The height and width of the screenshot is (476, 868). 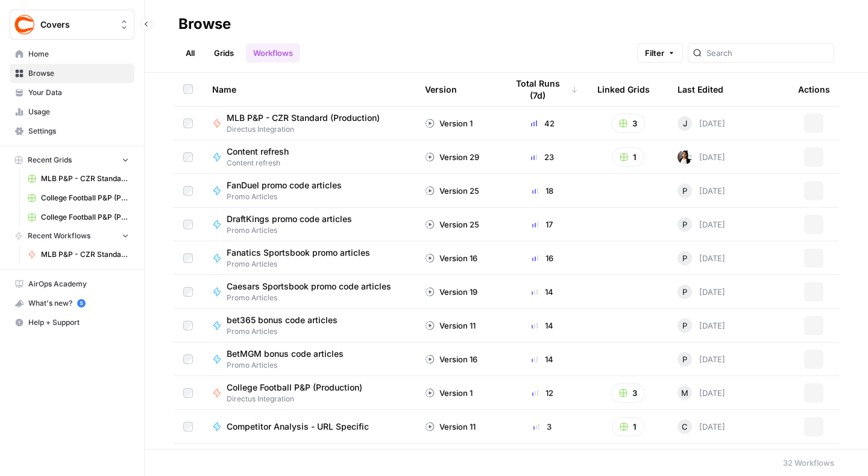 I want to click on span: College Football P&P (Production), so click(x=294, y=388).